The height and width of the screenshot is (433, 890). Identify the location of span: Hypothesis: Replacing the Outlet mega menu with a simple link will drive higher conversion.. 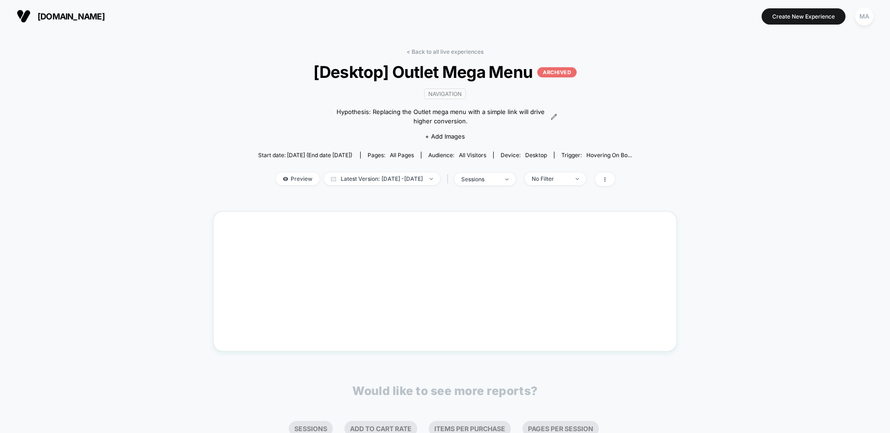
(441, 116).